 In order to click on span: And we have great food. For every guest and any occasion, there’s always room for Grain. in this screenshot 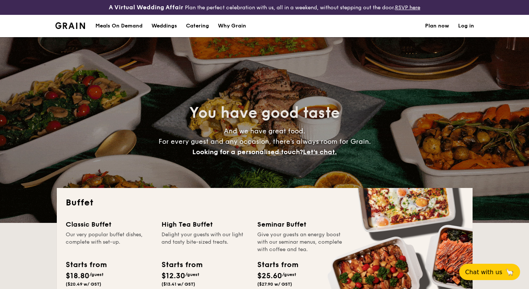, I will do `click(265, 141)`.